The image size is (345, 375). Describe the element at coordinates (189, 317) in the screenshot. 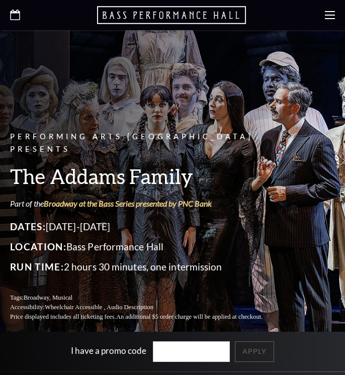

I see `span: An additional $5 order charge will be applied at checkout.` at that location.